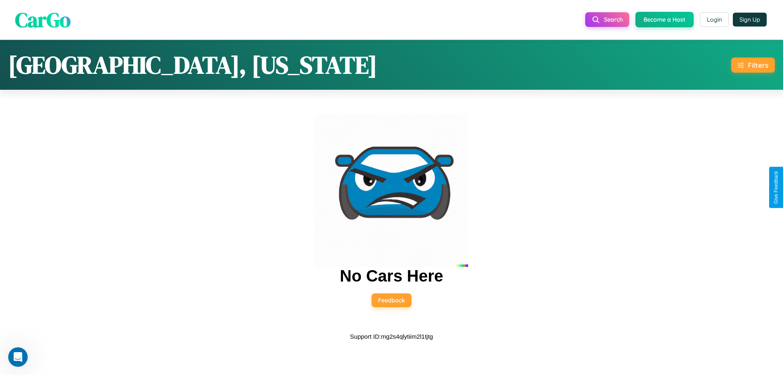 The width and height of the screenshot is (783, 375). What do you see at coordinates (776, 187) in the screenshot?
I see `div: Give Feedback` at bounding box center [776, 187].